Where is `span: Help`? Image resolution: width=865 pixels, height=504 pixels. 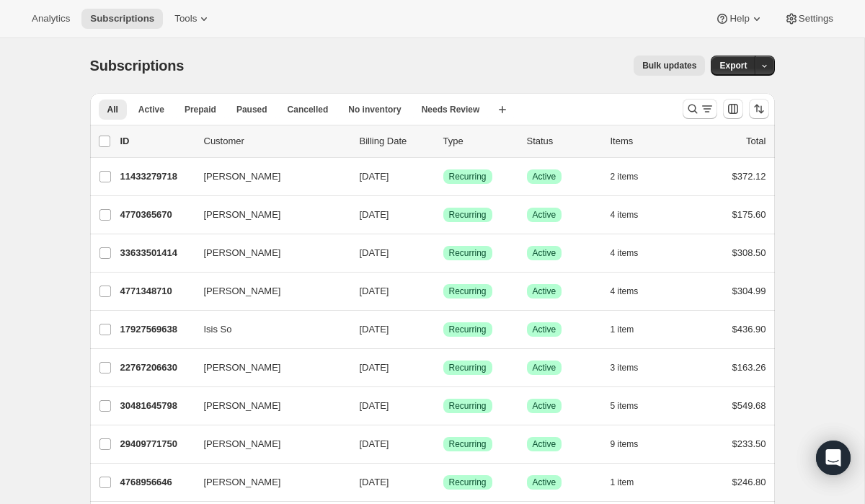 span: Help is located at coordinates (739, 19).